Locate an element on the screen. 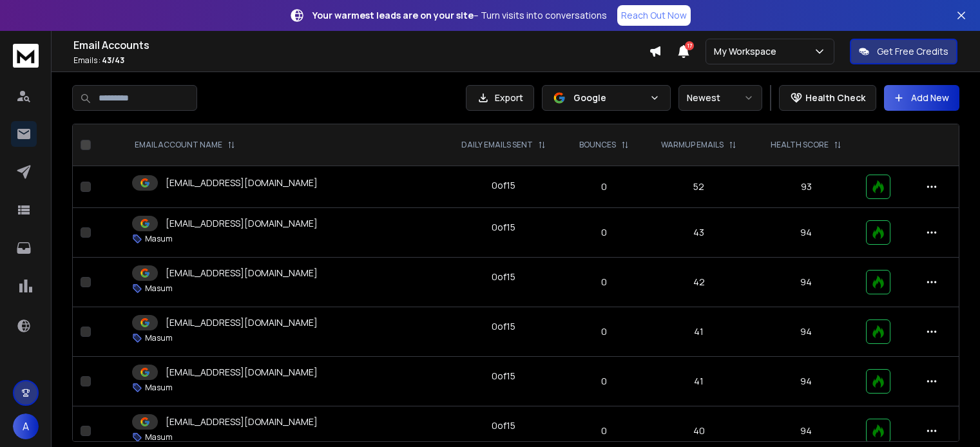 This screenshot has width=980, height=447. button: A is located at coordinates (25, 426).